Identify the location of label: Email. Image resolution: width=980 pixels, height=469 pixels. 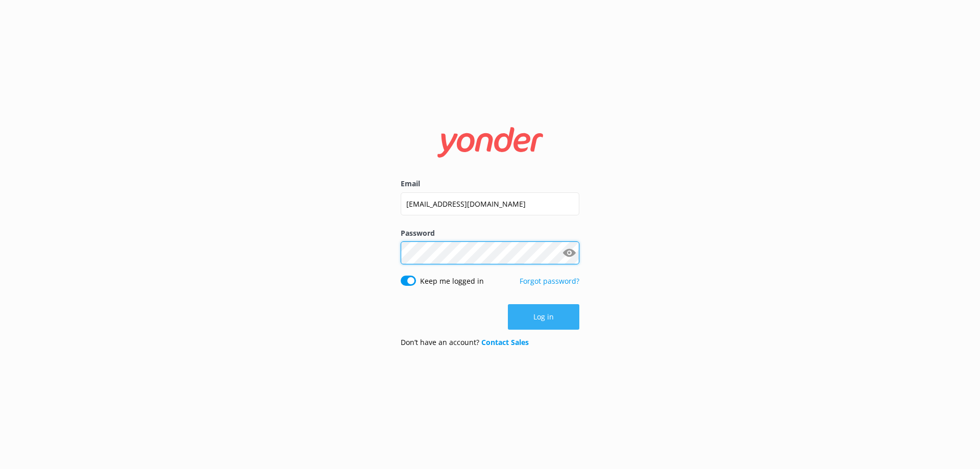
(490, 183).